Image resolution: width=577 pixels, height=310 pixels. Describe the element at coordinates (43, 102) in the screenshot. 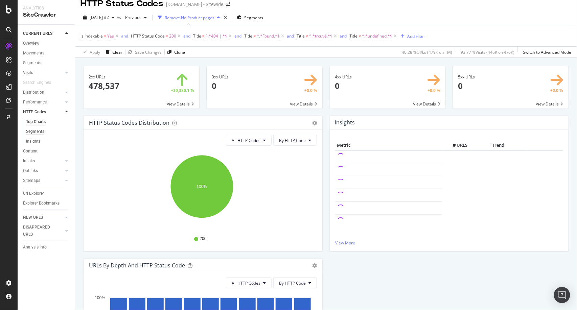

I see `a: Performance` at that location.